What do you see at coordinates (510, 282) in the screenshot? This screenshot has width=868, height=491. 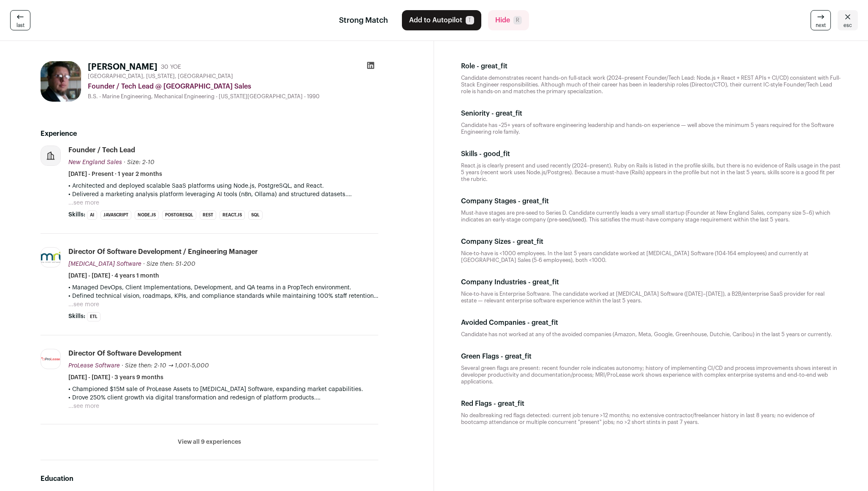 I see `p: Company Industries - great_fit` at bounding box center [510, 282].